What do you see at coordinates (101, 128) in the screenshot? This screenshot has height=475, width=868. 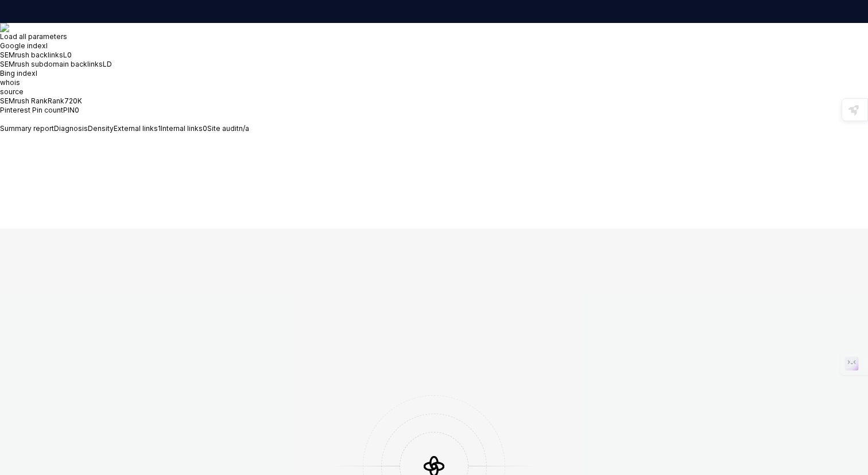 I see `span: Density` at bounding box center [101, 128].